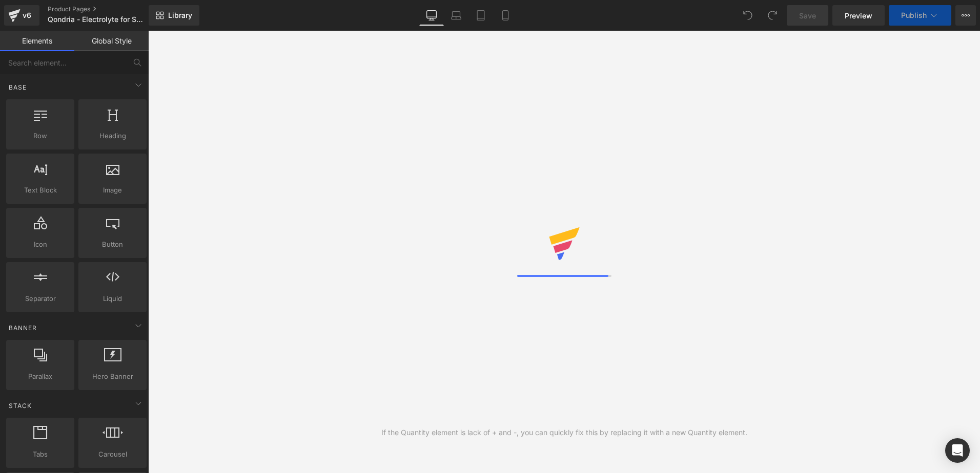 Image resolution: width=980 pixels, height=473 pixels. I want to click on span: Base, so click(17, 87).